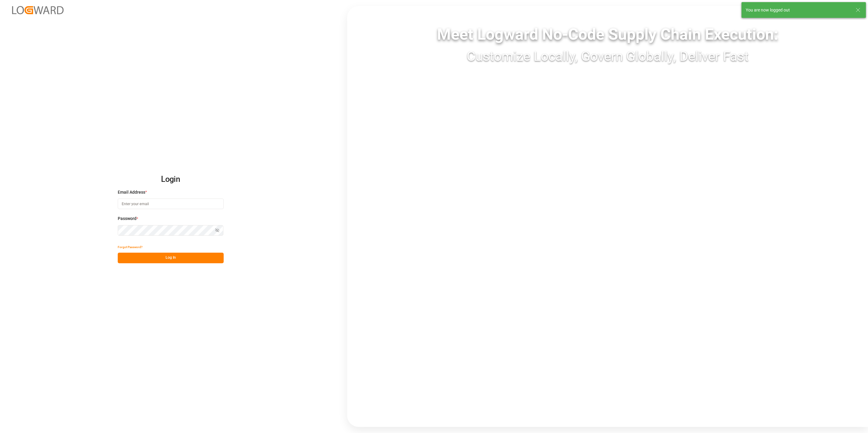 This screenshot has width=868, height=433. I want to click on img: Logward_new_orange.png, so click(38, 10).